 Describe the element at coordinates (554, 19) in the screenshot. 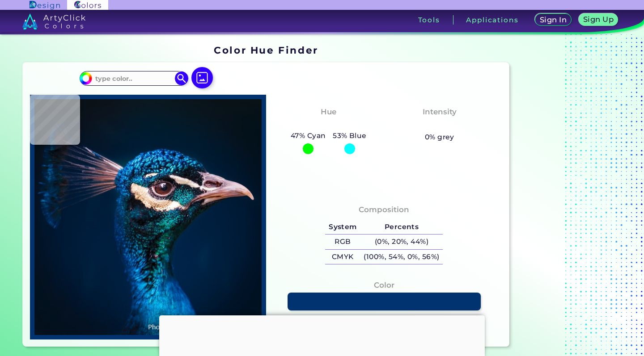

I see `a: Sign In` at that location.